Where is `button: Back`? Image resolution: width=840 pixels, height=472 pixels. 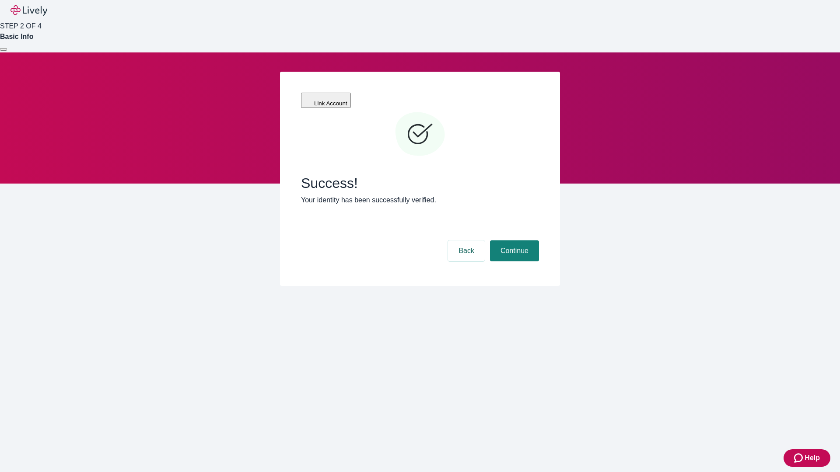
button: Back is located at coordinates (466, 251).